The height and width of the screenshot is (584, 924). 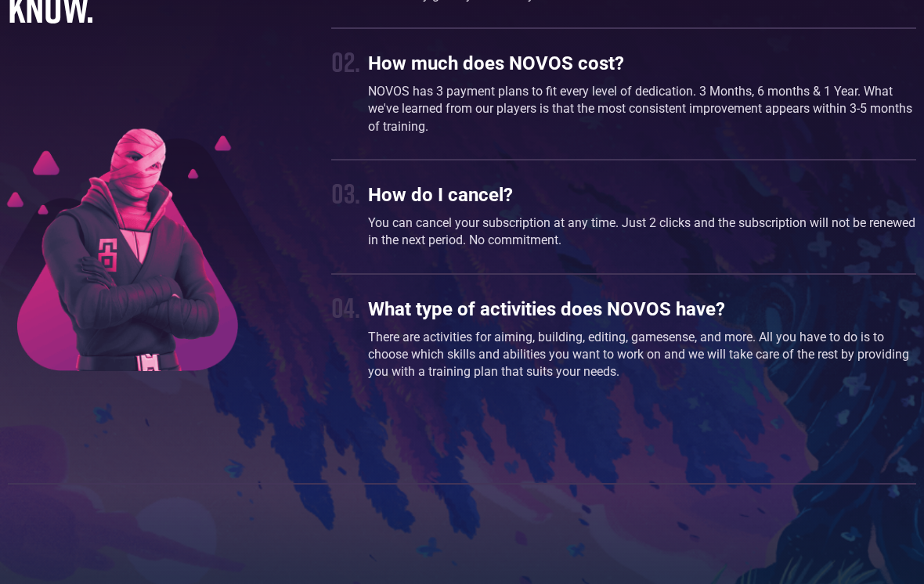 I want to click on p: NOVOS has 3 payment plans to fit every level of dedication. 3 Months, 6 months & 1 Year. What we'..., so click(x=642, y=109).